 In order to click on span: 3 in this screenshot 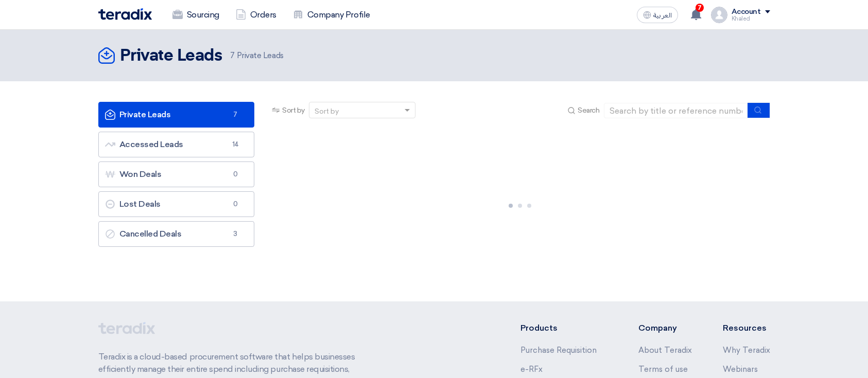, I will do `click(236, 234)`.